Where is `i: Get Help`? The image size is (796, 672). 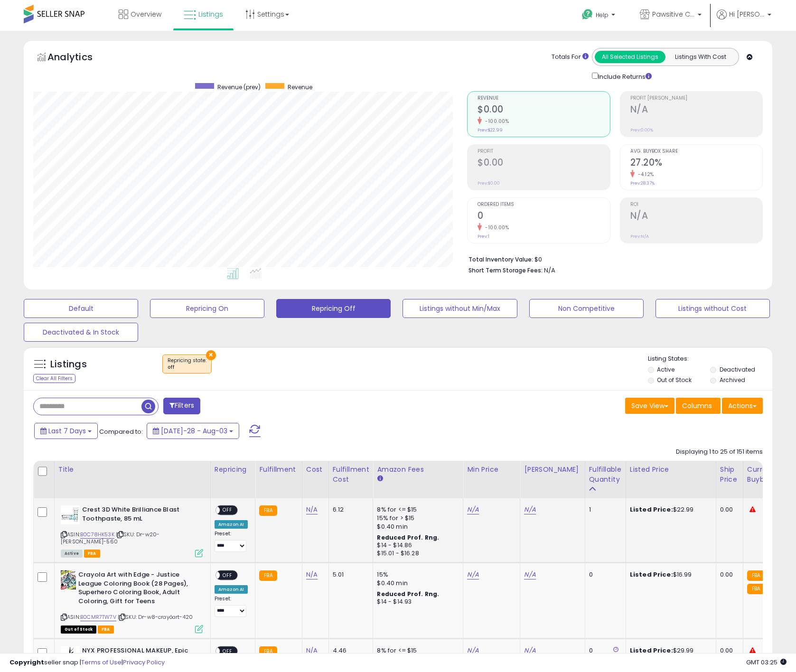 i: Get Help is located at coordinates (587, 14).